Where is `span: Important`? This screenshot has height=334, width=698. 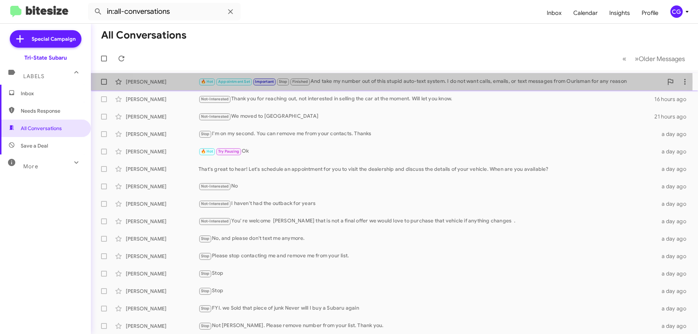 span: Important is located at coordinates (264, 81).